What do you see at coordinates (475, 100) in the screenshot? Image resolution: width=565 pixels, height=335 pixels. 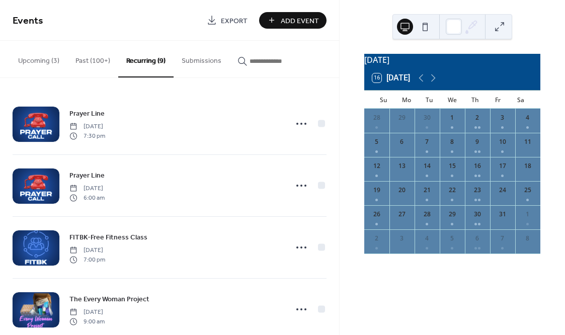 I see `div: Th` at bounding box center [475, 100].